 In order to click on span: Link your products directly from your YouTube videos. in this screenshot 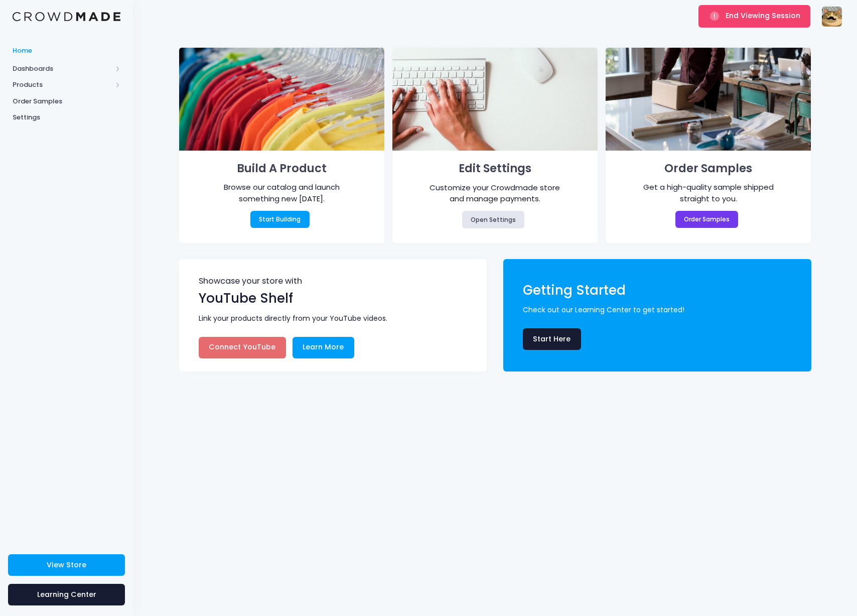, I will do `click(335, 319)`.